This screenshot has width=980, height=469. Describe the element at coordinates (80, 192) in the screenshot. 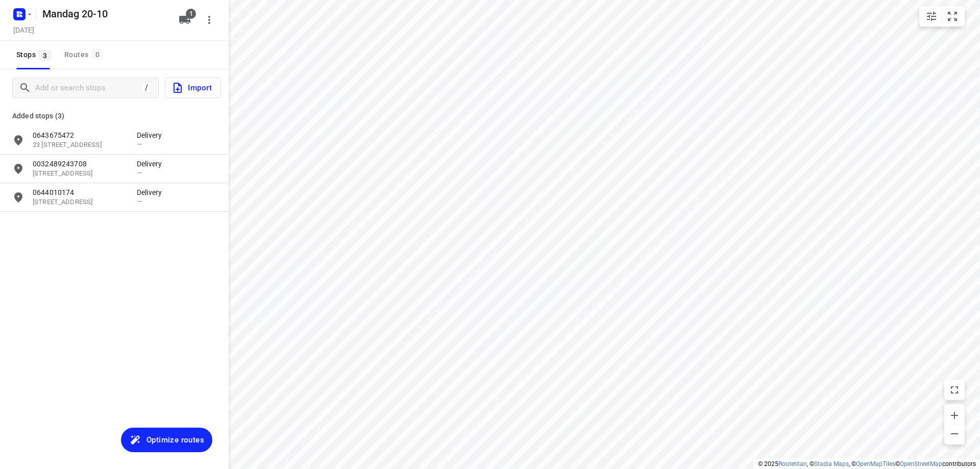

I see `p: 0644010174` at that location.